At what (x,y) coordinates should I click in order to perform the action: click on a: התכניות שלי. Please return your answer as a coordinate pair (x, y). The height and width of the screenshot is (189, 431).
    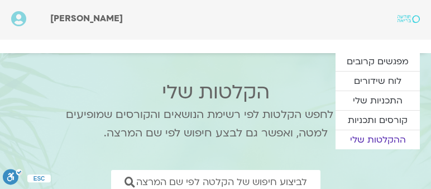
    Looking at the image, I should click on (378, 101).